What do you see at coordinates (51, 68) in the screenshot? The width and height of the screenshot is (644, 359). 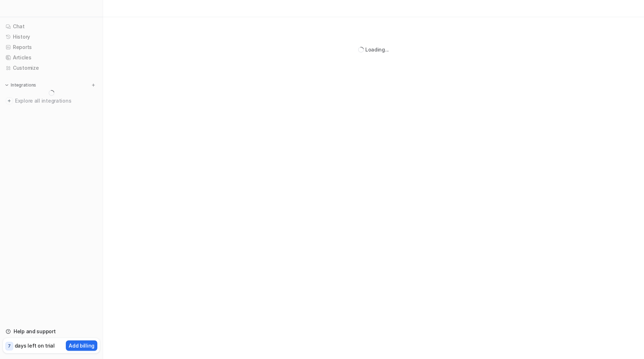 I see `a: Customize` at bounding box center [51, 68].